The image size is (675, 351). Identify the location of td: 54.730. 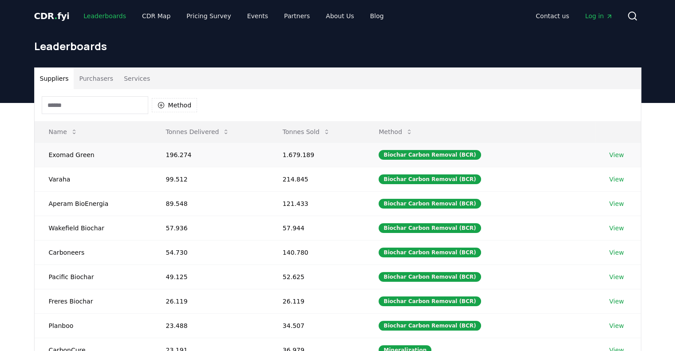
(210, 252).